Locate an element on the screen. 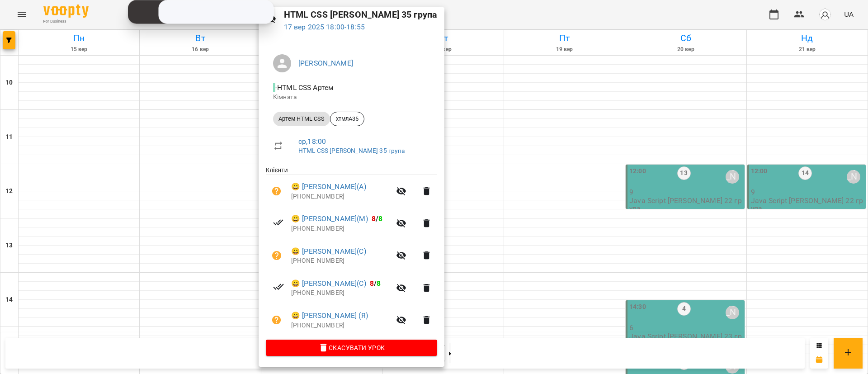 The image size is (868, 374). p: Кімната is located at coordinates (351, 97).